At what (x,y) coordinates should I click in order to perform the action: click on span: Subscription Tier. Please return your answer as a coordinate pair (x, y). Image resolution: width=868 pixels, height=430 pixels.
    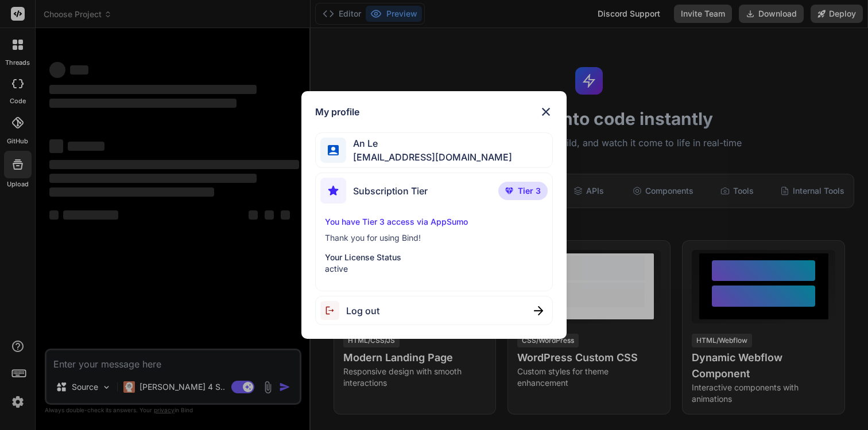
    Looking at the image, I should click on (390, 191).